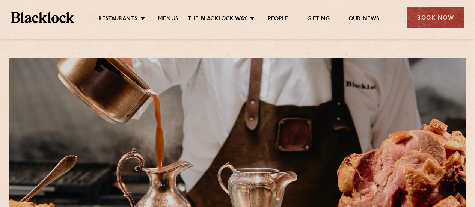 The image size is (475, 207). I want to click on a: Gifting, so click(319, 20).